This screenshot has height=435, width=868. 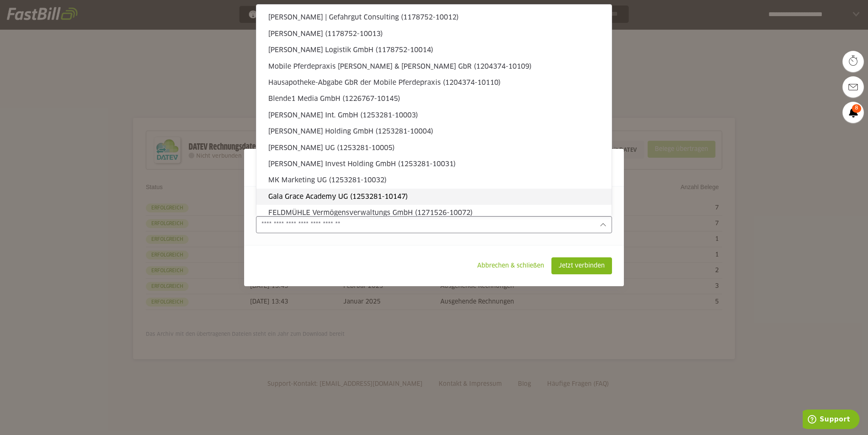 What do you see at coordinates (853, 113) in the screenshot?
I see `a: 8` at bounding box center [853, 113].